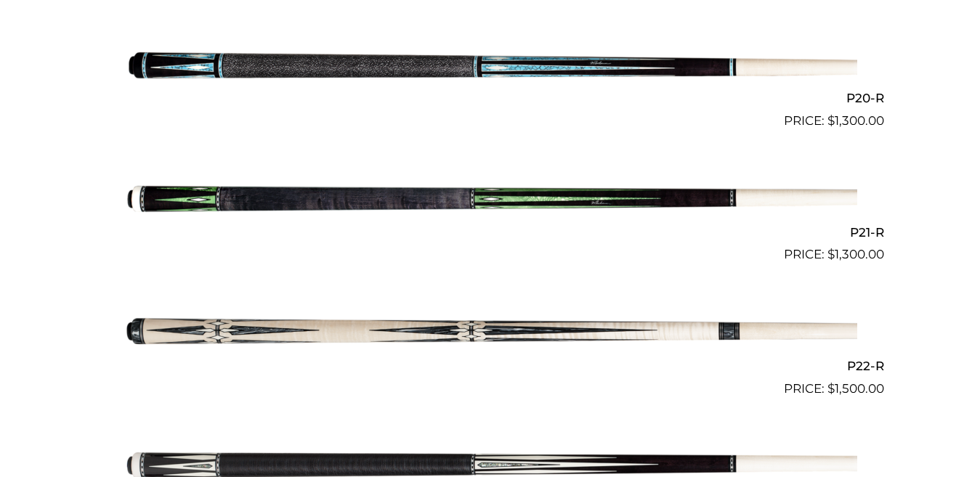 Image resolution: width=980 pixels, height=477 pixels. What do you see at coordinates (491, 197) in the screenshot?
I see `img: P21-R` at bounding box center [491, 197].